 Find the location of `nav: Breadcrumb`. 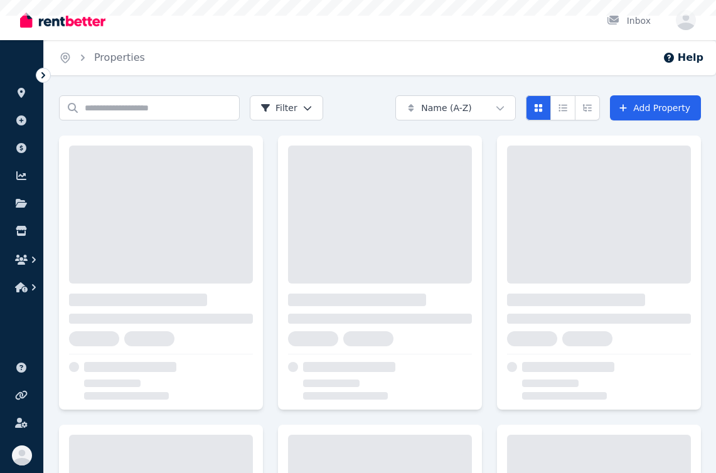

nav: Breadcrumb is located at coordinates (102, 58).